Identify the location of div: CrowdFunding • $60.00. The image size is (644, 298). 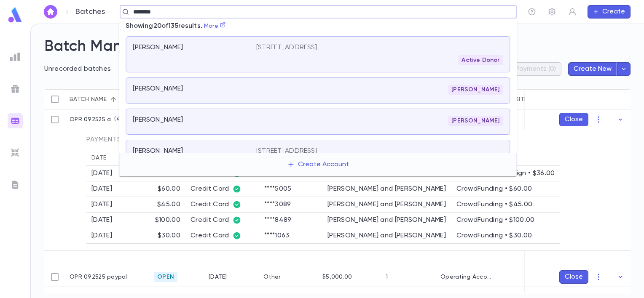
(506, 189).